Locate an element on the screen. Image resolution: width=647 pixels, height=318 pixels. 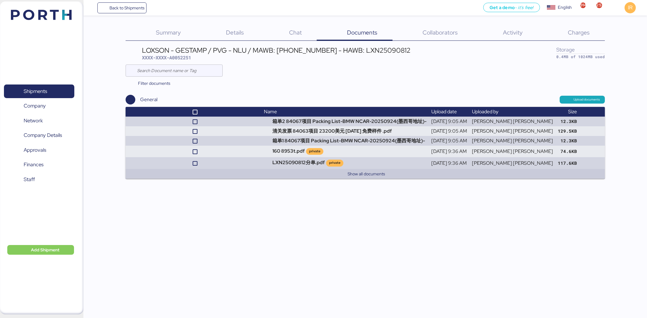
button: Add Shipment is located at coordinates (41, 250).